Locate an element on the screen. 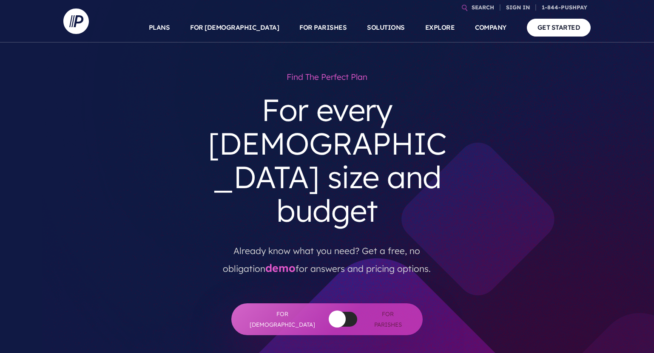 The image size is (654, 353). p: Already know what you need? Get a free, no obligation for answers and pricing options. is located at coordinates (327, 256).